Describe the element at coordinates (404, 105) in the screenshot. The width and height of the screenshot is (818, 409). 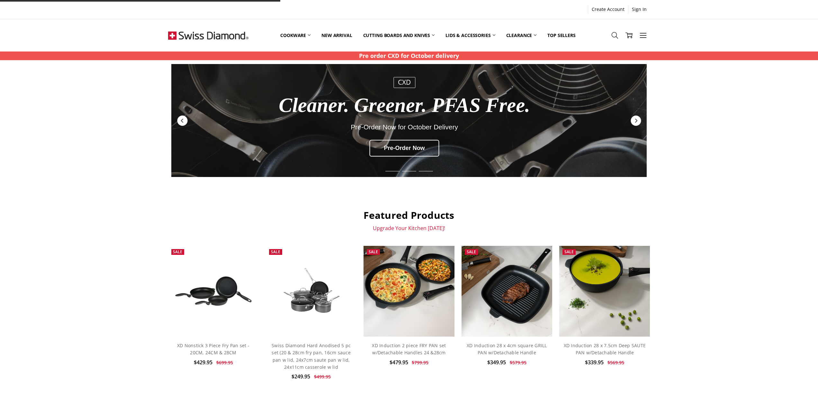
I see `div: Cleaner. Greener. PFAS Free.` at that location.